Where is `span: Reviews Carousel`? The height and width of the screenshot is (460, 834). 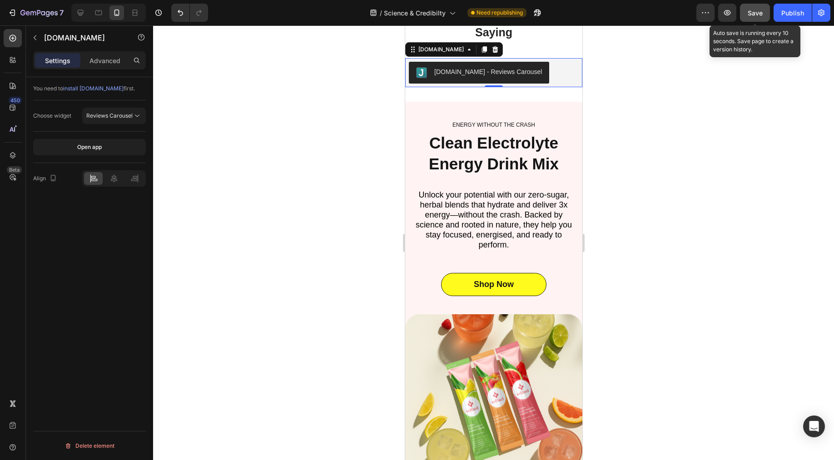 span: Reviews Carousel is located at coordinates (110, 115).